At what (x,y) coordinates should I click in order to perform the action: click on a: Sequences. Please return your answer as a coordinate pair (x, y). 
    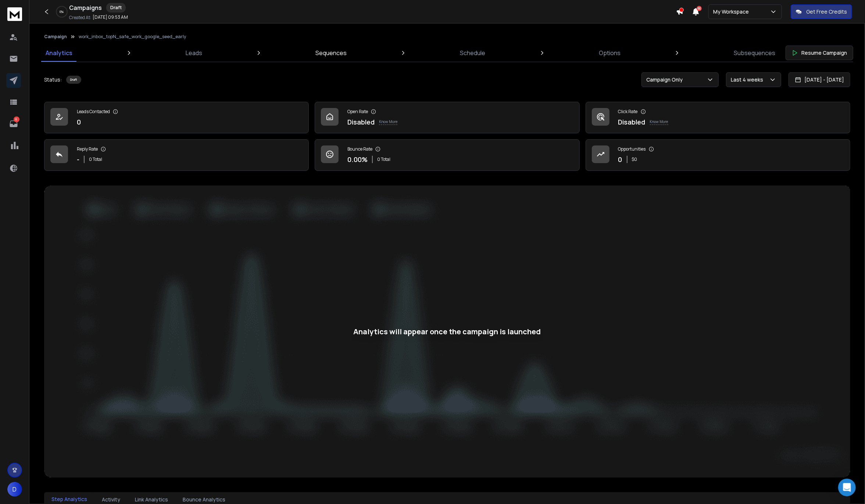
    Looking at the image, I should click on (331, 53).